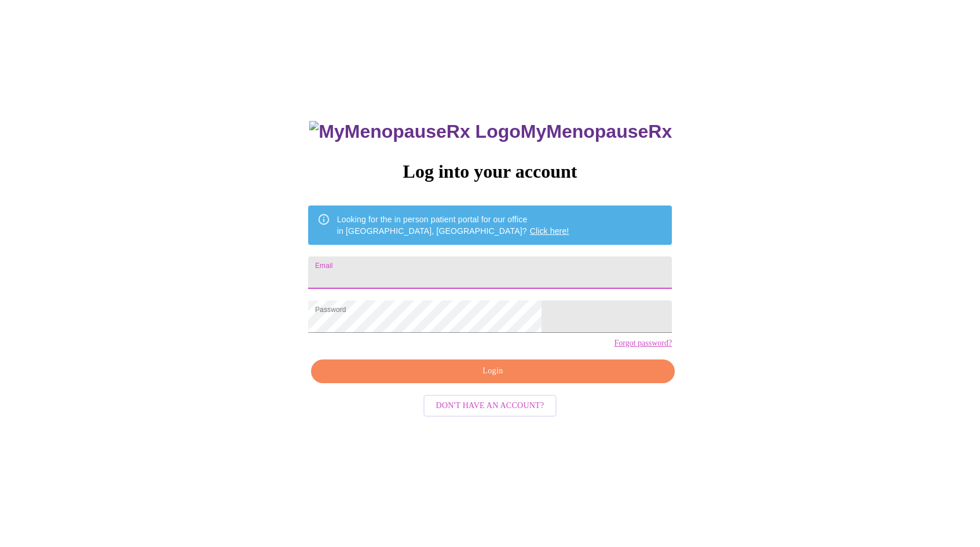 This screenshot has width=980, height=547. What do you see at coordinates (490, 406) in the screenshot?
I see `button: Don't have an account?` at bounding box center [490, 406].